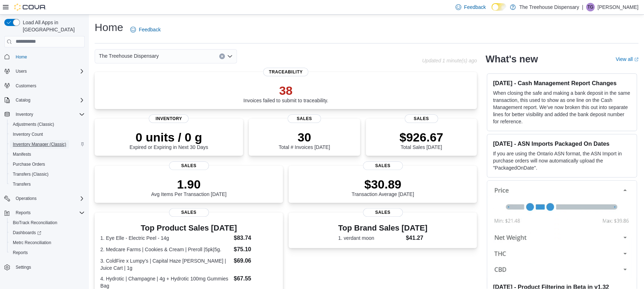  What do you see at coordinates (421, 137) in the screenshot?
I see `p: $926.67` at bounding box center [421, 137].